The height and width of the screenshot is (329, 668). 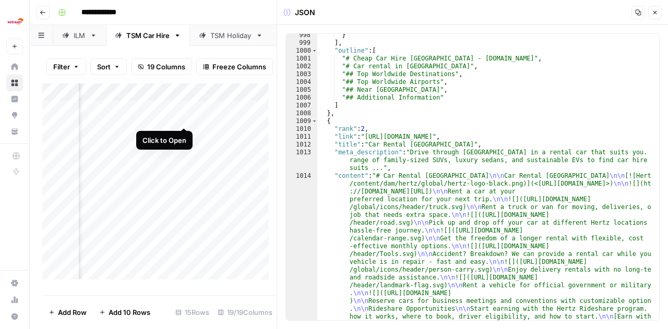 What do you see at coordinates (231, 35) in the screenshot?
I see `a: TSM Holiday` at bounding box center [231, 35].